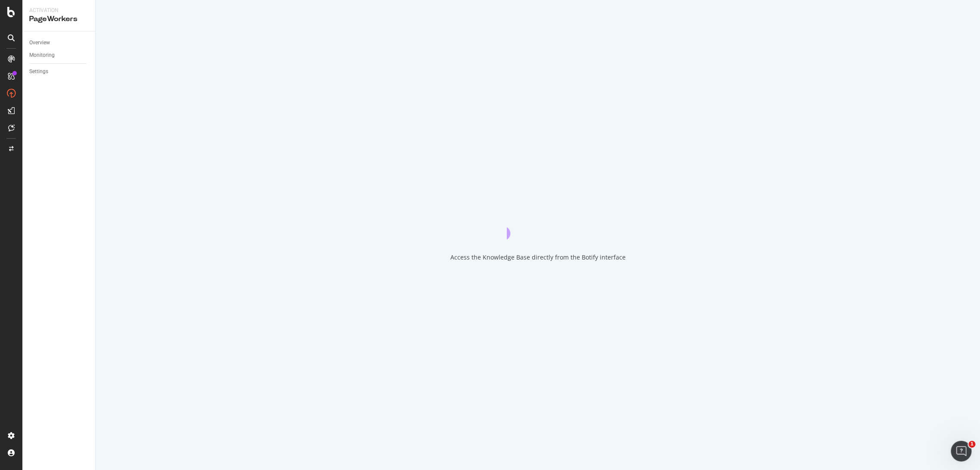 Image resolution: width=980 pixels, height=470 pixels. What do you see at coordinates (538, 258) in the screenshot?
I see `div: Access the Knowledge Base directly from the Botify interface` at bounding box center [538, 258].